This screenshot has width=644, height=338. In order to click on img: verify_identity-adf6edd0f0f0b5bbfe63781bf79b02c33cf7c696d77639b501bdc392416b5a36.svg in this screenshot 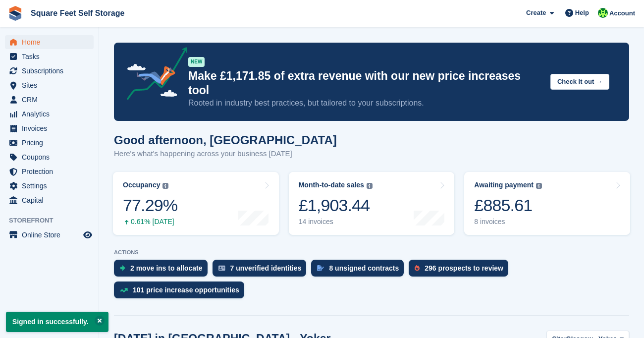, I will do `click(222, 268)`.